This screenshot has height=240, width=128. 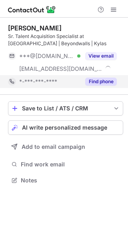 I want to click on button: Add to email campaign, so click(x=66, y=147).